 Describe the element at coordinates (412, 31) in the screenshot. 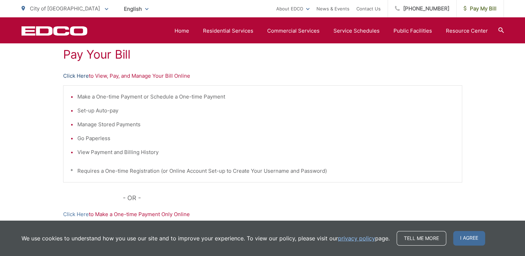

I see `a: Public Facilities` at that location.